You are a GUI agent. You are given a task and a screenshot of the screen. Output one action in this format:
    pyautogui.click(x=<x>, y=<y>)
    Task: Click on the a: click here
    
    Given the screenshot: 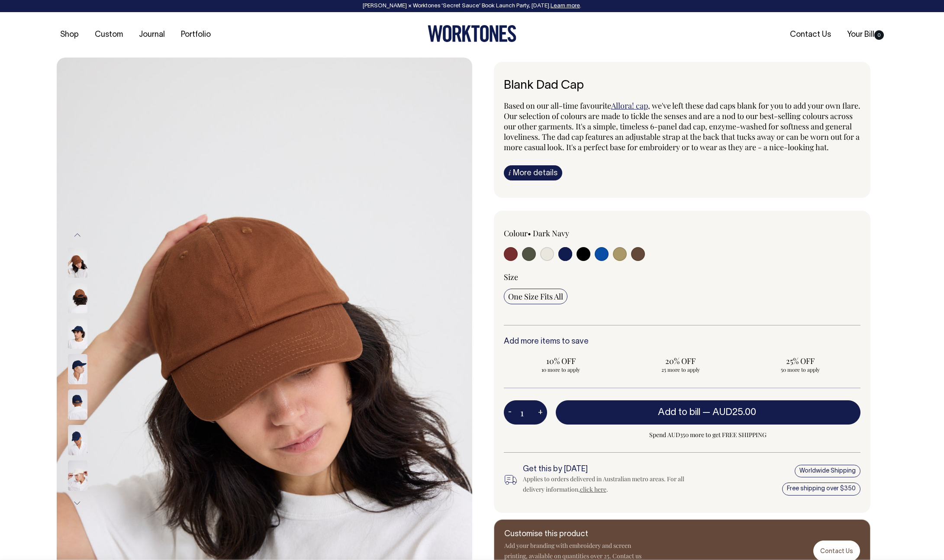 What is the action you would take?
    pyautogui.click(x=593, y=489)
    